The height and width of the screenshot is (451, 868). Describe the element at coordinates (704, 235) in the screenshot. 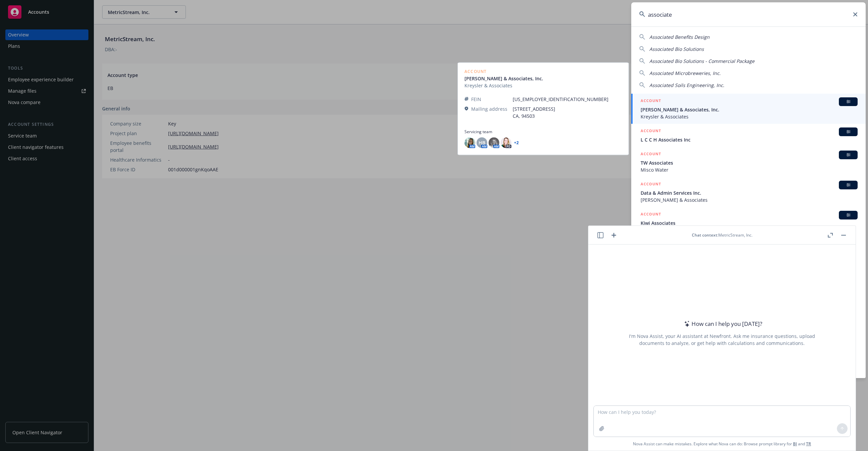

I see `span: Chat context` at that location.